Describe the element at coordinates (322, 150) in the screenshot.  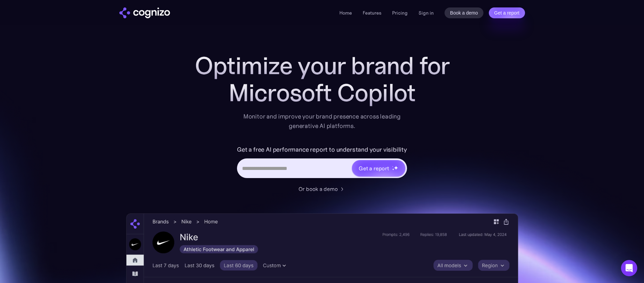
I see `label: Get a free AI performance report to understand your visibility` at that location.